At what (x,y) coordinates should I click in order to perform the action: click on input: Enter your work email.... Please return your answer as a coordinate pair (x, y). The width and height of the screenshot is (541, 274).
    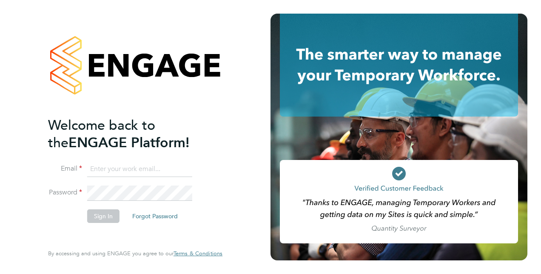
    Looking at the image, I should click on (140, 169).